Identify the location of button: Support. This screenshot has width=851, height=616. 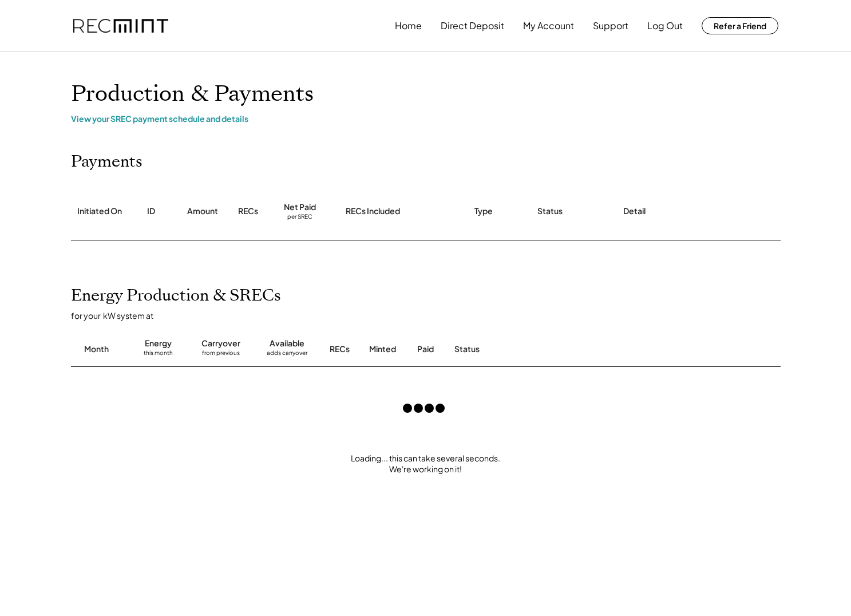
(610, 26).